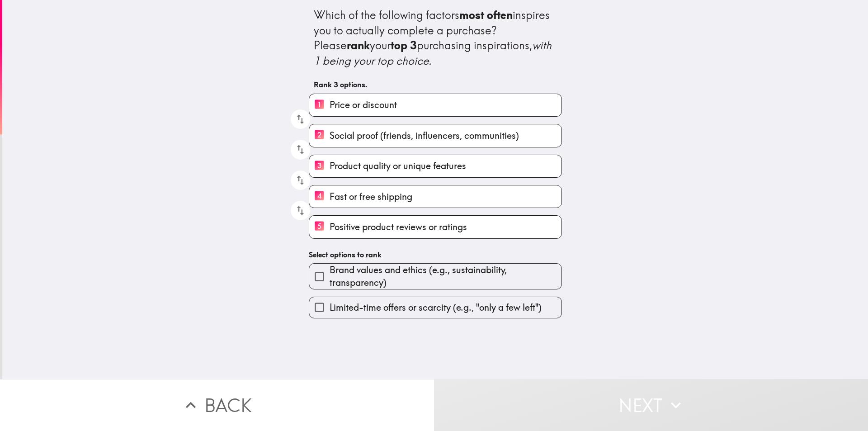  I want to click on button: 2Social proof (friends, influencers, communities), so click(436, 136).